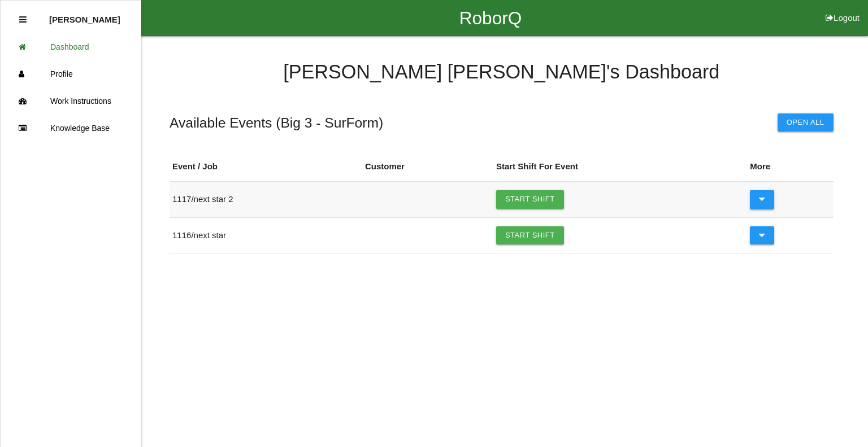 The height and width of the screenshot is (447, 868). Describe the element at coordinates (266, 199) in the screenshot. I see `td: 1117 / next star 2` at that location.